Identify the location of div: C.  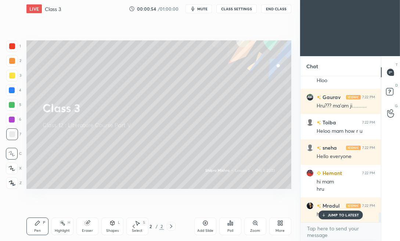
(14, 154).